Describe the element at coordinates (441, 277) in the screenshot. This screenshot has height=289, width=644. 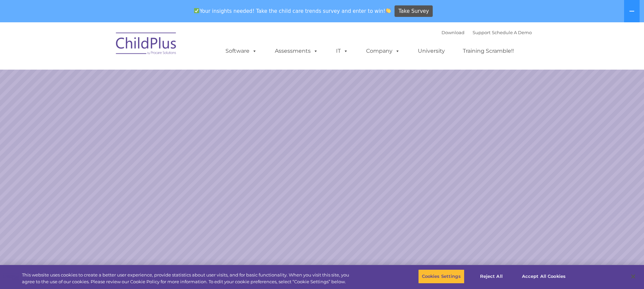
I see `button: Cookies Settings` at that location.